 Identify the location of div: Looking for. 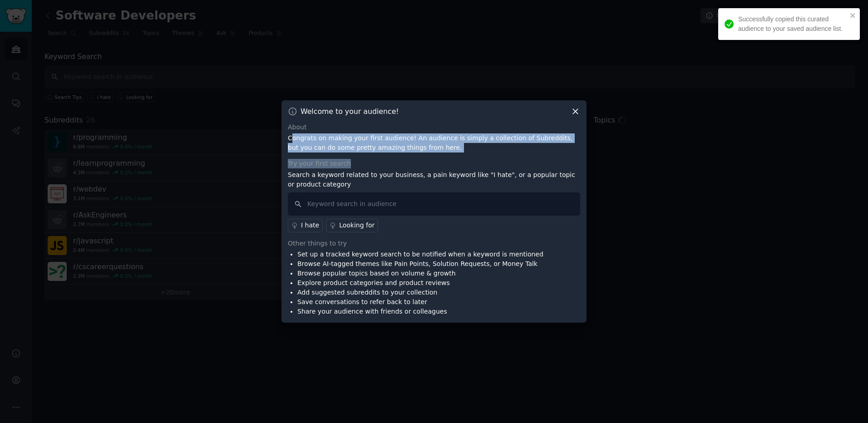
(357, 226).